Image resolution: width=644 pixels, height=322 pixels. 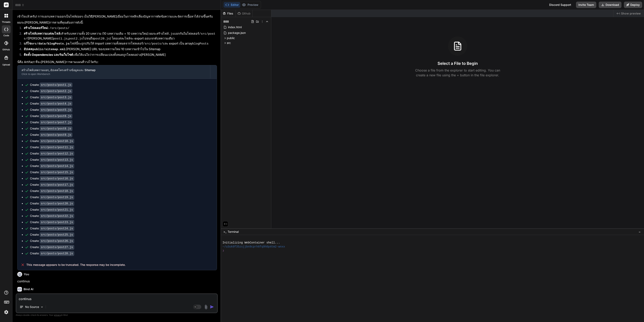 I want to click on code: post2.js, so click(x=76, y=38).